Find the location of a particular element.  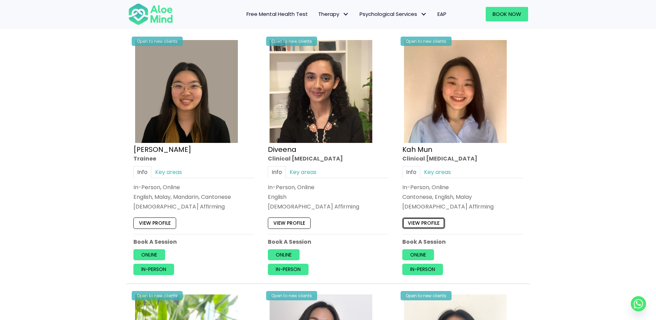

span: Therapy: submenu is located at coordinates (346, 14).